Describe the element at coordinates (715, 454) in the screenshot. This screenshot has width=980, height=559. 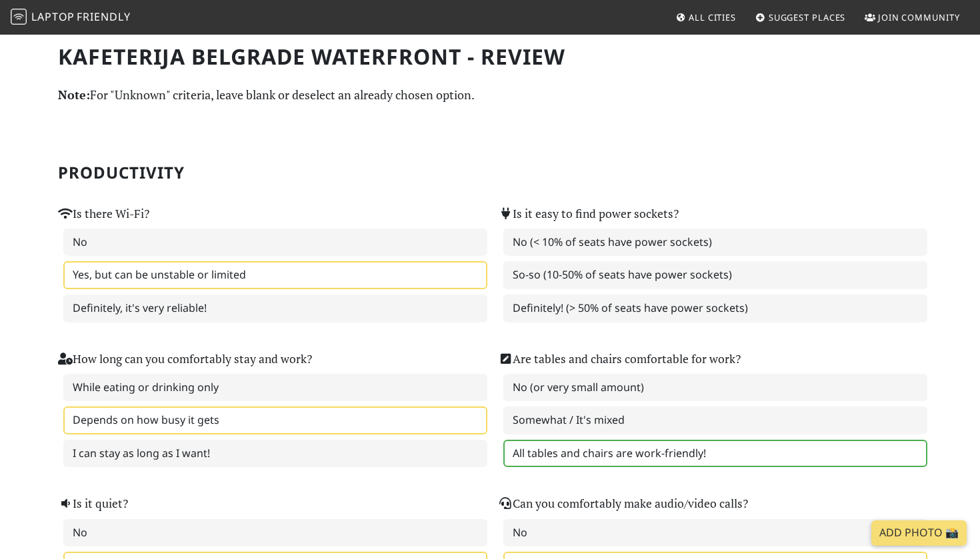
I see `label: All tables and chairs are work-friendly!` at that location.